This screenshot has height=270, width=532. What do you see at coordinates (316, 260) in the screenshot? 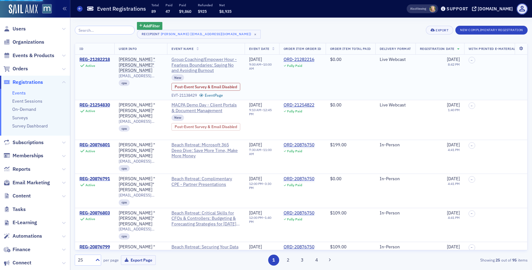
I see `button: 4` at bounding box center [316, 260].